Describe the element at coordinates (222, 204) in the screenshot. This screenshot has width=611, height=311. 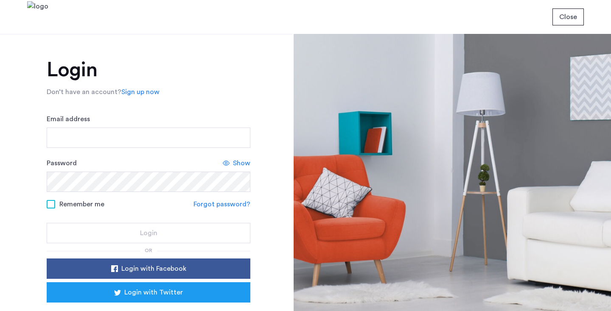
I see `a: Forgot password?` at that location.